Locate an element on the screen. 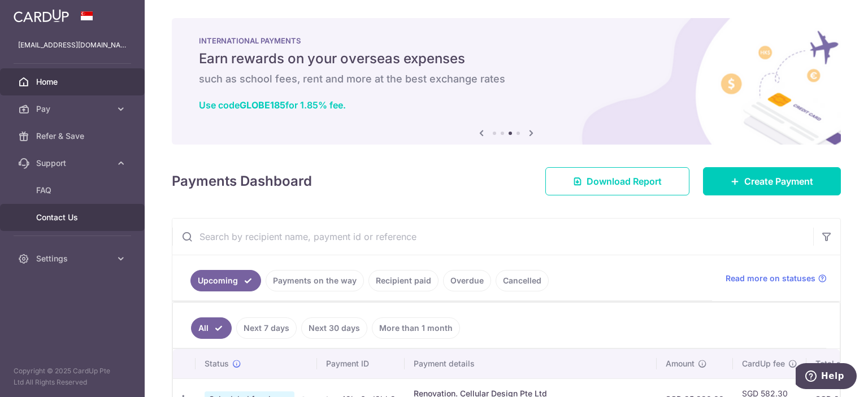 Image resolution: width=868 pixels, height=397 pixels. span: Refer & Save is located at coordinates (73, 136).